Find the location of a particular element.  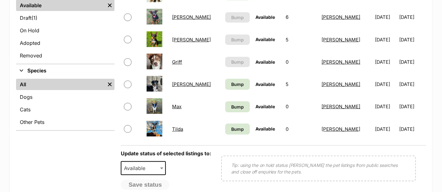

a: Dogs is located at coordinates (65, 97).